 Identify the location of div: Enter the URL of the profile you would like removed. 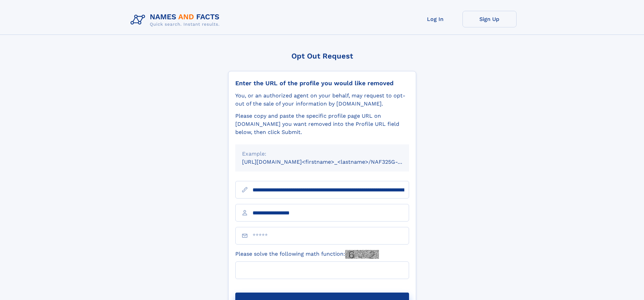
(322, 83).